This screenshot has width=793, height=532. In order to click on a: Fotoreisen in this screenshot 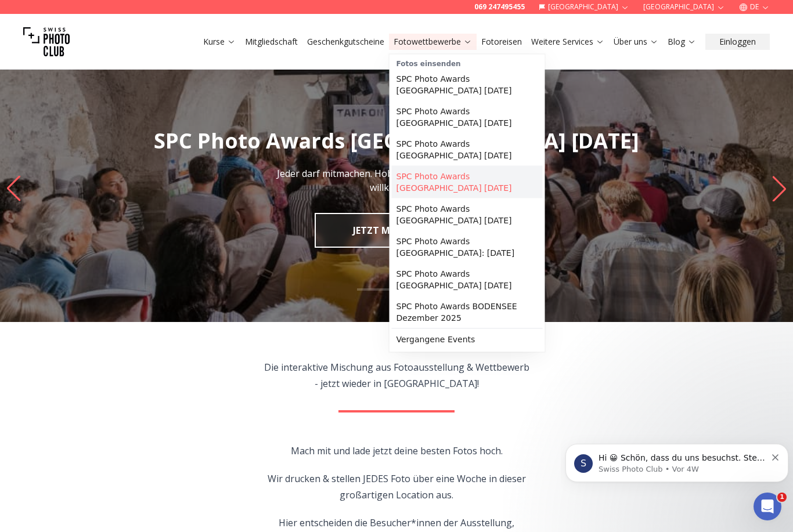, I will do `click(501, 42)`.